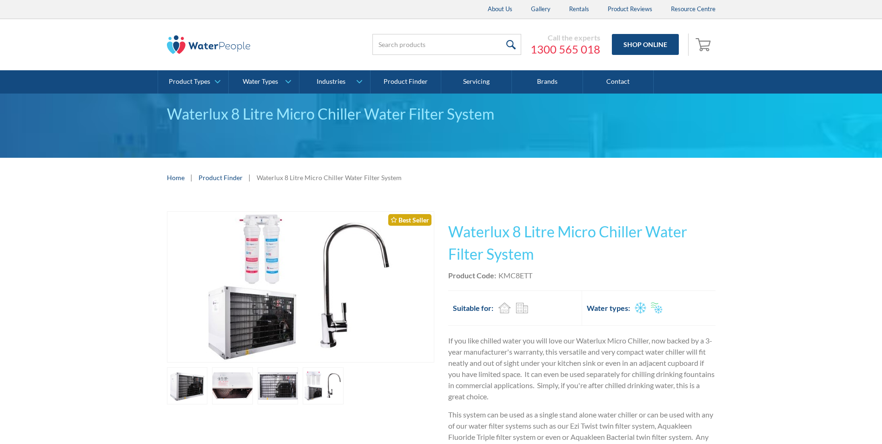 Image resolution: width=882 pixels, height=444 pixels. What do you see at coordinates (566, 49) in the screenshot?
I see `a: 1300 565 018` at bounding box center [566, 49].